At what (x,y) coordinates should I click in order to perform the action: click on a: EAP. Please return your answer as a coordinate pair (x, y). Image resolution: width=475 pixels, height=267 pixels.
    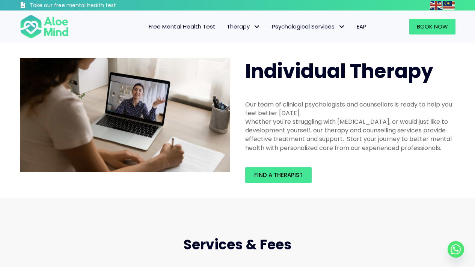
    Looking at the image, I should click on (361, 27).